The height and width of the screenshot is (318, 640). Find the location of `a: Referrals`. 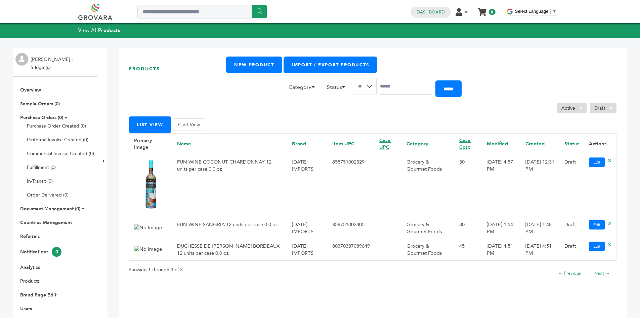

a: Referrals is located at coordinates (30, 236).